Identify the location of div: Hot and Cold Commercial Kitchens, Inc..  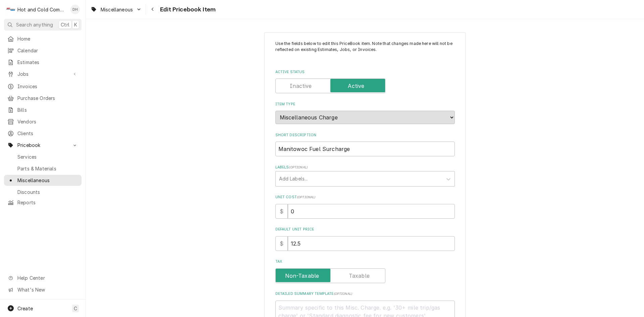
(42, 9).